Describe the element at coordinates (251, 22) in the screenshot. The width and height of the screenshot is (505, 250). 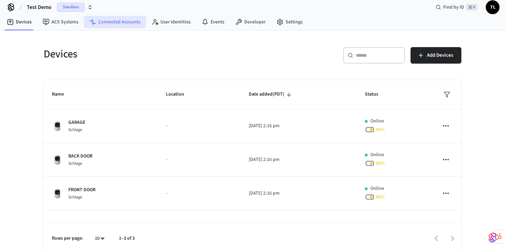
I see `a: Developer` at that location.